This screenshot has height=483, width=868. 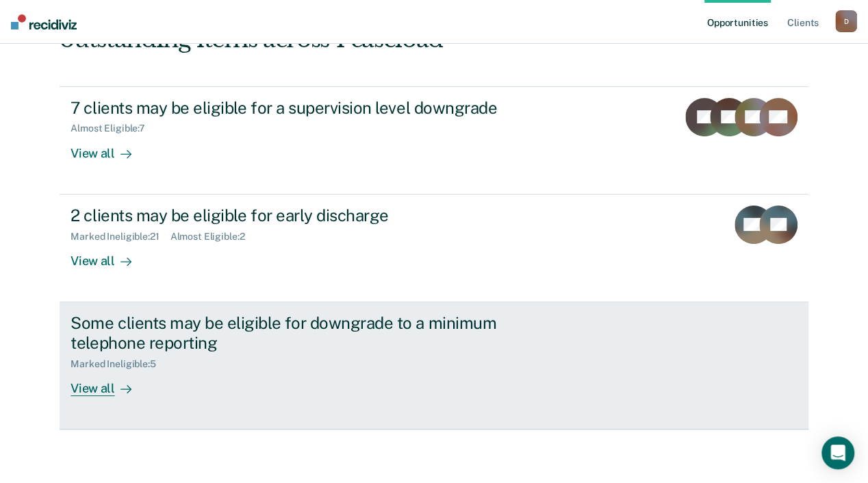 What do you see at coordinates (846, 21) in the screenshot?
I see `button: D` at bounding box center [846, 21].